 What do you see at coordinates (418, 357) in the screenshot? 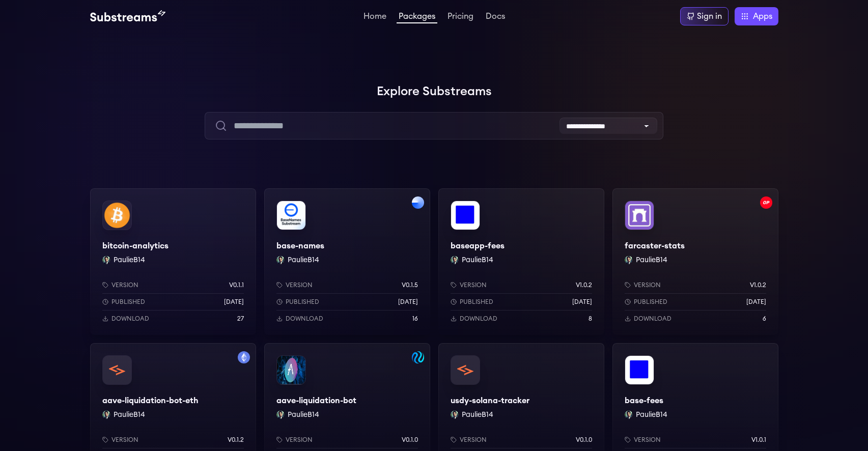
I see `img: Filter by injective-mainnet network` at bounding box center [418, 357].